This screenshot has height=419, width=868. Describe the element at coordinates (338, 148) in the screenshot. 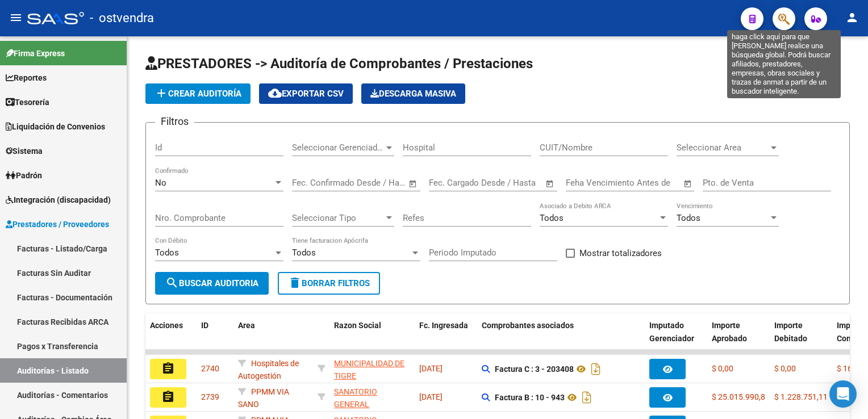

I see `span: Seleccionar Gerenciador` at that location.